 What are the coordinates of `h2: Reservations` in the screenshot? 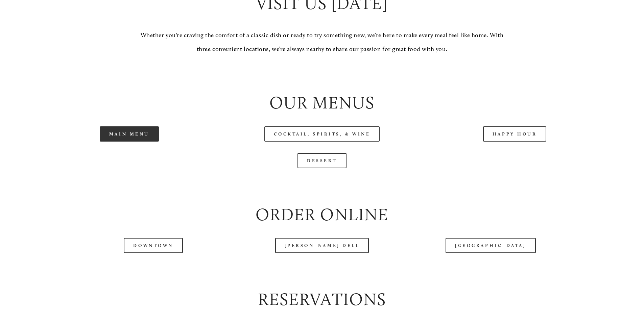 It's located at (322, 299).